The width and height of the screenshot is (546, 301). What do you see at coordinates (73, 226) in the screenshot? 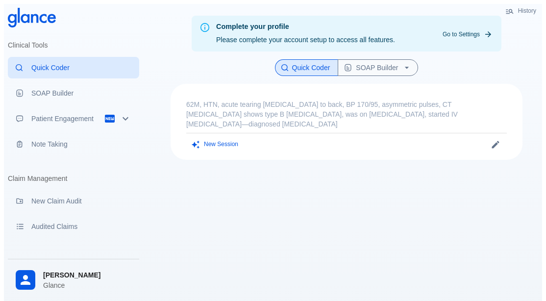
I see `a: View audited claims` at bounding box center [73, 226].